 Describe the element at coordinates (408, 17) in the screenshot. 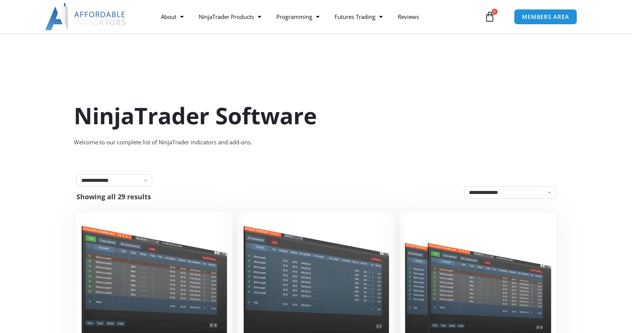

I see `a: Reviews` at that location.